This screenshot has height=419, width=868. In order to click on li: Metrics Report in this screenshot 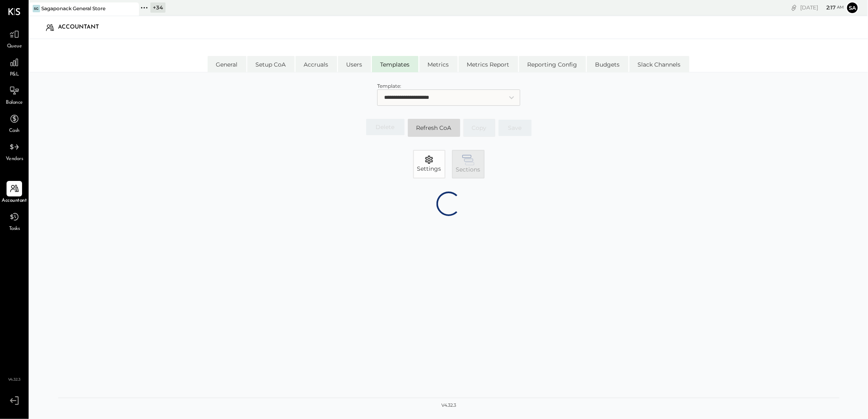, I will do `click(489, 64)`.